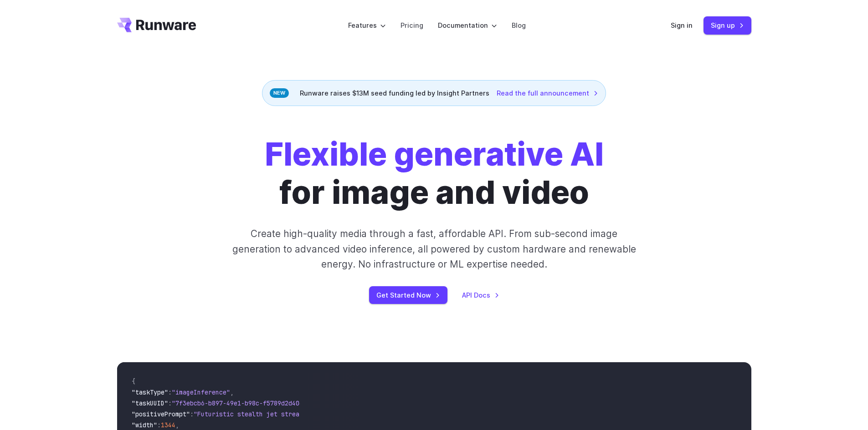  I want to click on span: "positivePrompt", so click(161, 414).